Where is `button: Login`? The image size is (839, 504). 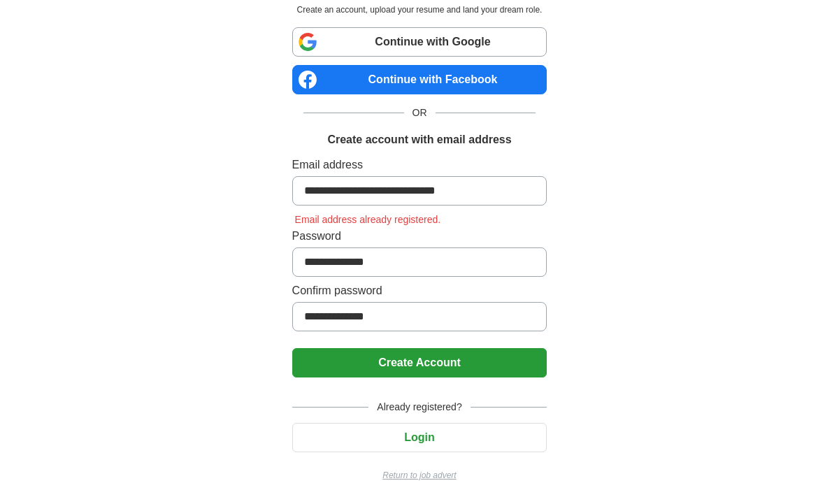
button: Login is located at coordinates (420, 438).